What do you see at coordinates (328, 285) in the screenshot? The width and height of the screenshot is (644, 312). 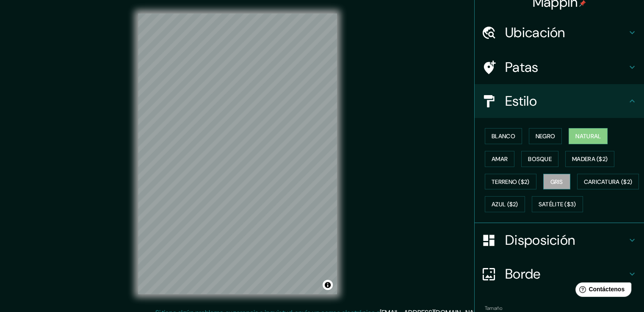 I see `button: Activar o desactivar atribución` at bounding box center [328, 285].